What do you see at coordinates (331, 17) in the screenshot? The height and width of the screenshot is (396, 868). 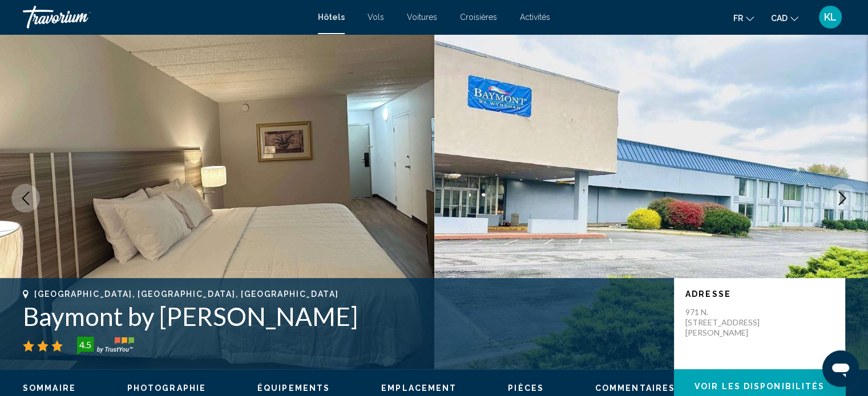 I see `a: Hôtels` at bounding box center [331, 17].